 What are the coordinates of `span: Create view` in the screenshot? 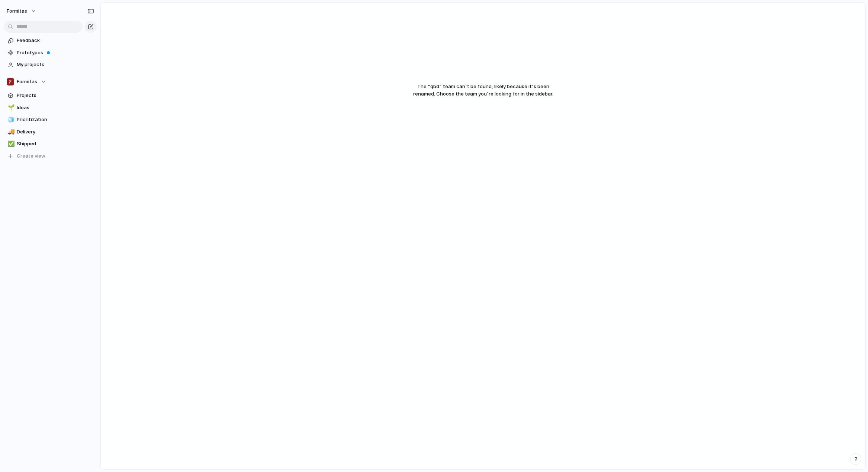 It's located at (31, 156).